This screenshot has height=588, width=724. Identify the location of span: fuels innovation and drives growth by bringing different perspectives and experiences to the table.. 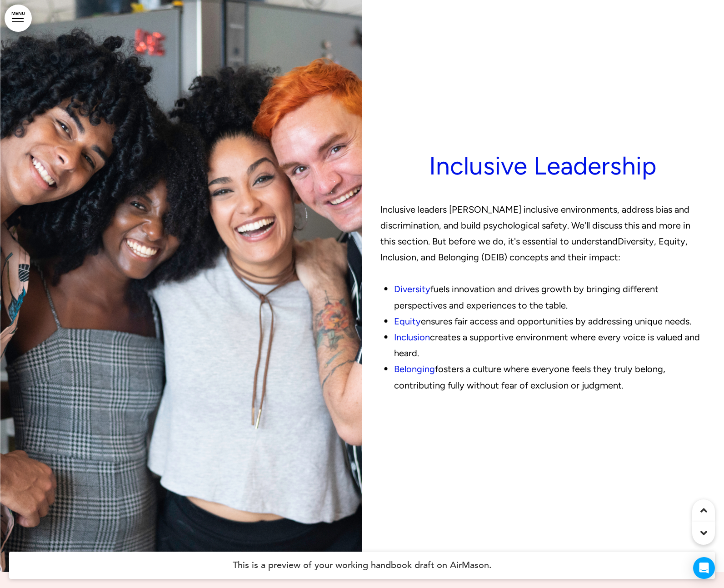
(526, 297).